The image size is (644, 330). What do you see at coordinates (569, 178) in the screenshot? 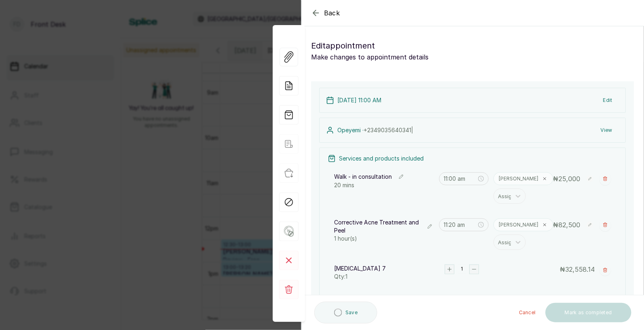
I see `span: 25,000` at bounding box center [569, 178].